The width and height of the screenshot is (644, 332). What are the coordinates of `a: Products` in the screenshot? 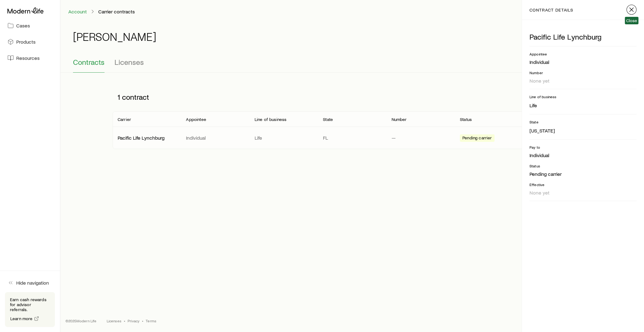 It's located at (30, 42).